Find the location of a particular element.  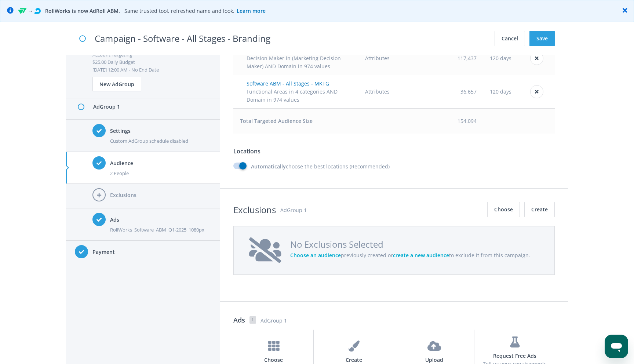

h4: Choose is located at coordinates (273, 360).